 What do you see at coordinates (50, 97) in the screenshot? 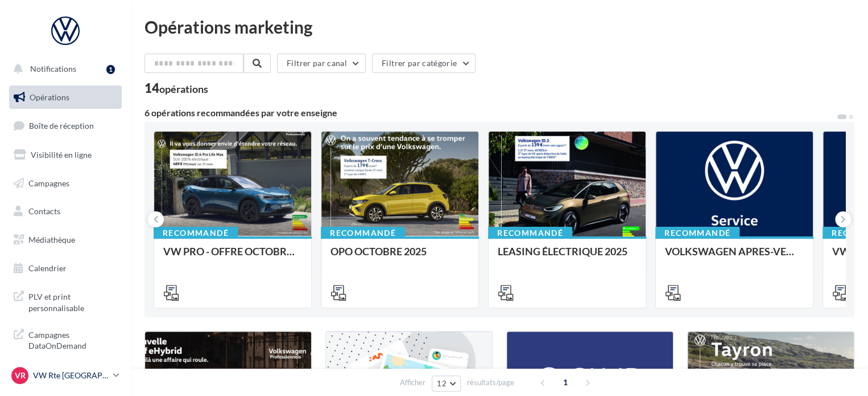
I see `span: Opérations` at bounding box center [50, 97].